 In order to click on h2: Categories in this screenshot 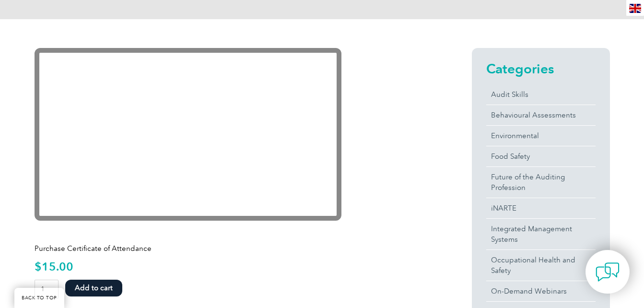, I will do `click(541, 69)`.